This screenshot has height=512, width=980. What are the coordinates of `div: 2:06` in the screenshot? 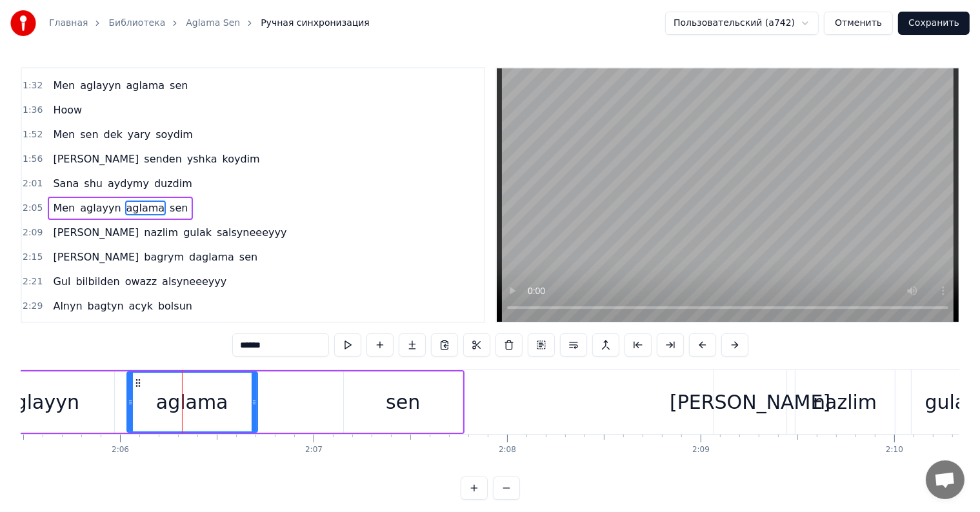 It's located at (120, 450).